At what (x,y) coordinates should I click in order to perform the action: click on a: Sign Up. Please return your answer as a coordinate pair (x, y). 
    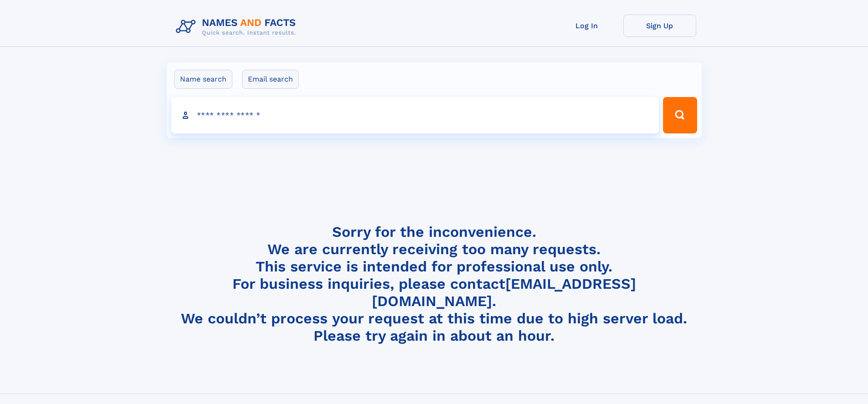
    Looking at the image, I should click on (660, 26).